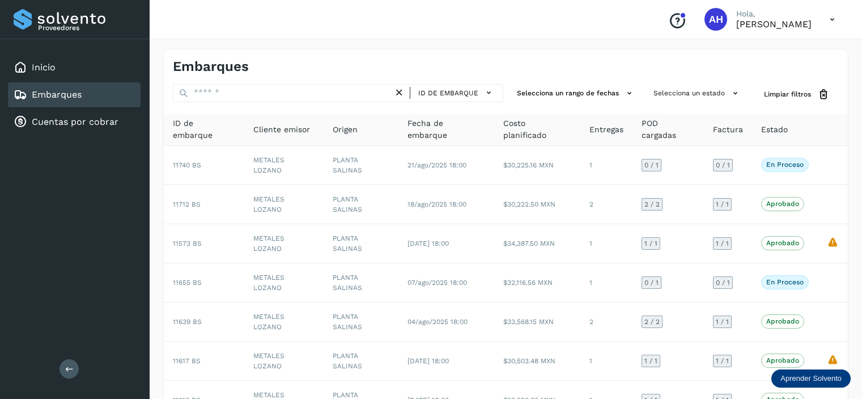 Image resolution: width=862 pixels, height=399 pixels. Describe the element at coordinates (74, 122) in the screenshot. I see `div: Cuentas por cobrar` at that location.